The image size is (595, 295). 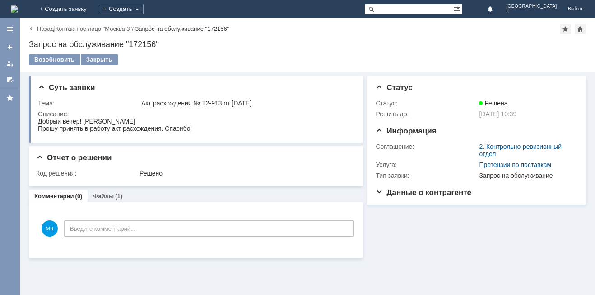 I want to click on div: Код решения:, so click(x=87, y=173).